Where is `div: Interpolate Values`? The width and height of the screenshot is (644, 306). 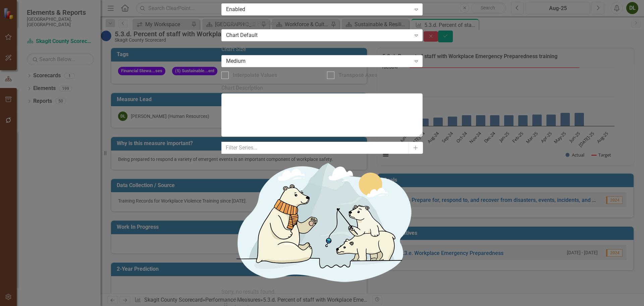 div: Interpolate Values is located at coordinates (255, 75).